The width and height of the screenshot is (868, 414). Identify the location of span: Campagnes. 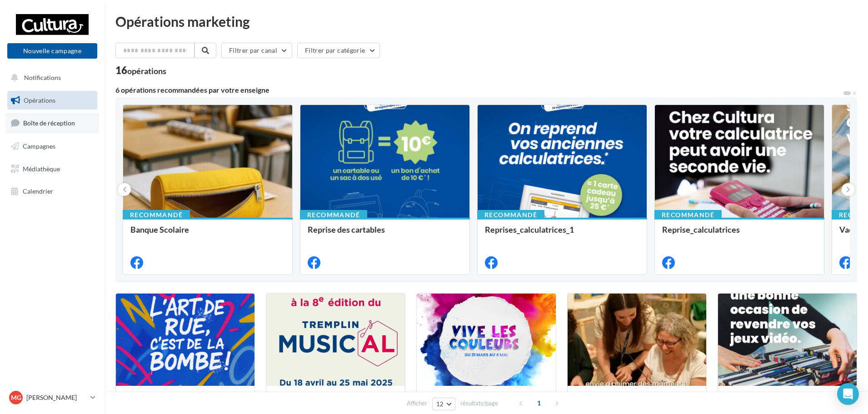
(39, 146).